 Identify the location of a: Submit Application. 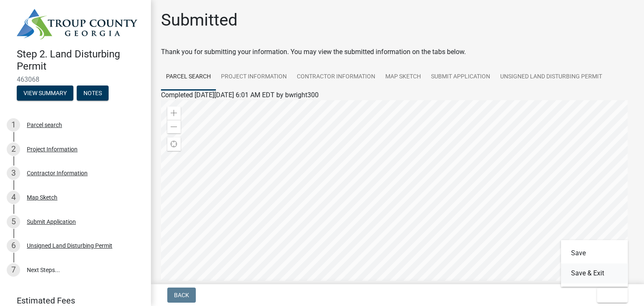
(460, 77).